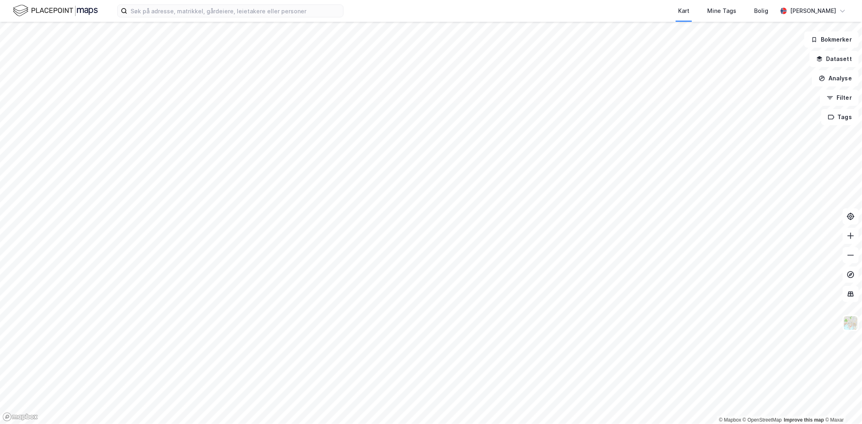 The image size is (862, 424). Describe the element at coordinates (842, 405) in the screenshot. I see `div: Kontrollprogram for chat` at that location.